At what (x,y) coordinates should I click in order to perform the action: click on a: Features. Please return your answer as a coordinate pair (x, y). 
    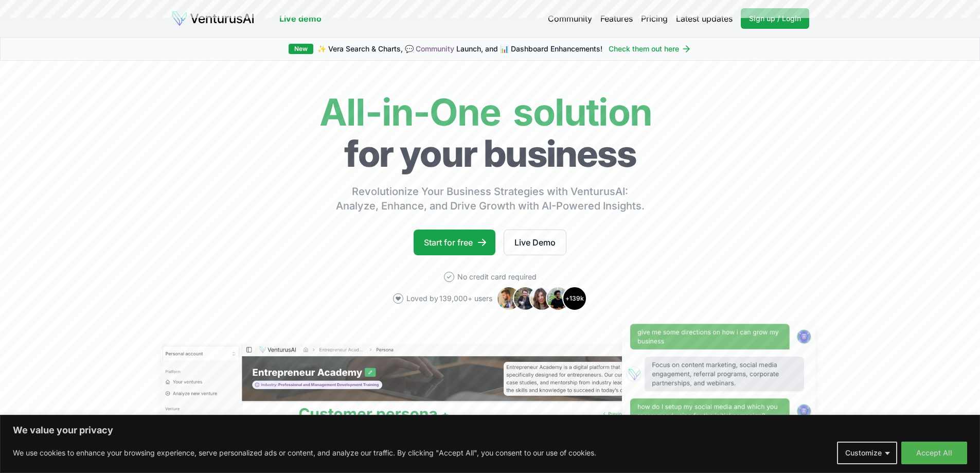
    Looking at the image, I should click on (616, 18).